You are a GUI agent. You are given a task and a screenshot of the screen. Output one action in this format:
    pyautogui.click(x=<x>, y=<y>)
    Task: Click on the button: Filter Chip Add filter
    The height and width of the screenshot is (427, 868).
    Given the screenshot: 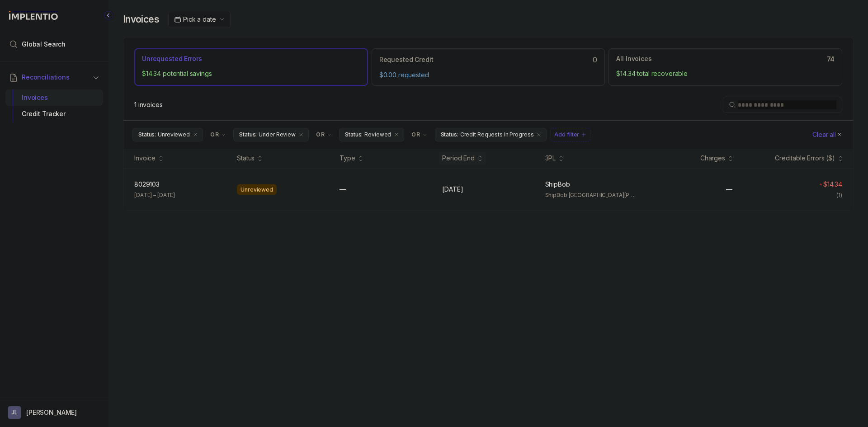 What is the action you would take?
    pyautogui.click(x=570, y=135)
    